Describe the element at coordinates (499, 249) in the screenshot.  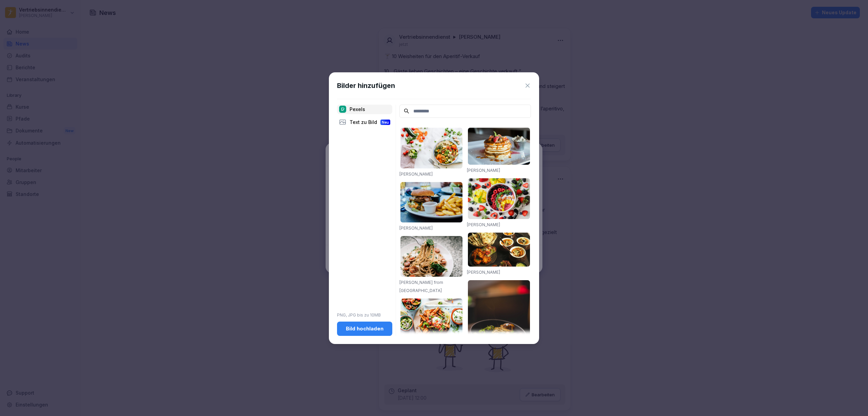
I see `img: pexels-photo-958545.jpeg` at that location.